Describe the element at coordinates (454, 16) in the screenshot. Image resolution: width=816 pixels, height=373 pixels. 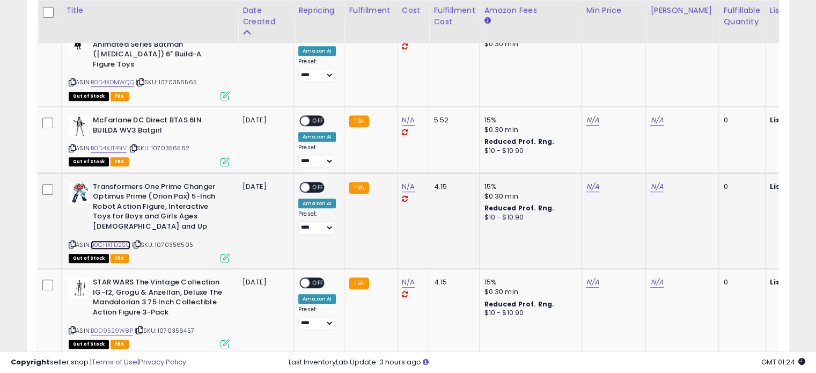
I see `div: Fulfillment Cost` at that location.